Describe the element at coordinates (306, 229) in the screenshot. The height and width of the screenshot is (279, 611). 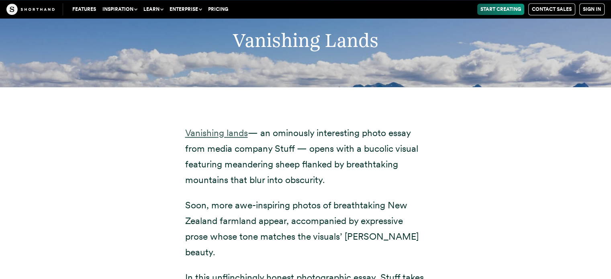
I see `p: Soon, more awe-inspiring photos of breathtaking New Zealand farmland appear, accompanied by expre...` at that location.